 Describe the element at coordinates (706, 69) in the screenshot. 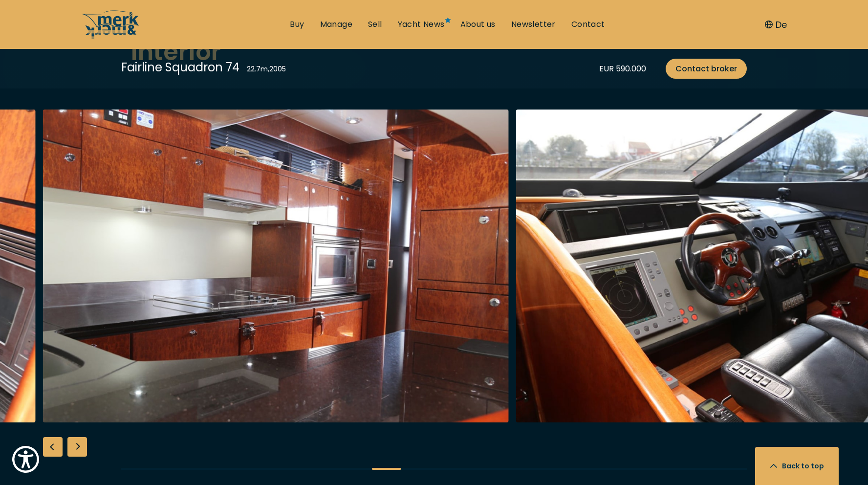

I see `a: Contact broker` at that location.